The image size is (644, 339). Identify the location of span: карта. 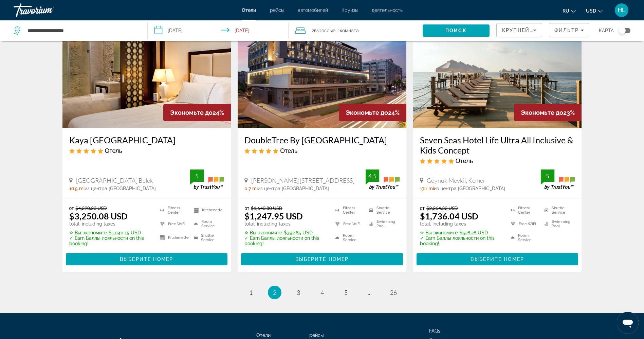
(606, 31).